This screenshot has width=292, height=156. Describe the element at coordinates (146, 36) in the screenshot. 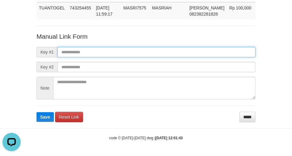

I see `p: Manual Link Form` at that location.